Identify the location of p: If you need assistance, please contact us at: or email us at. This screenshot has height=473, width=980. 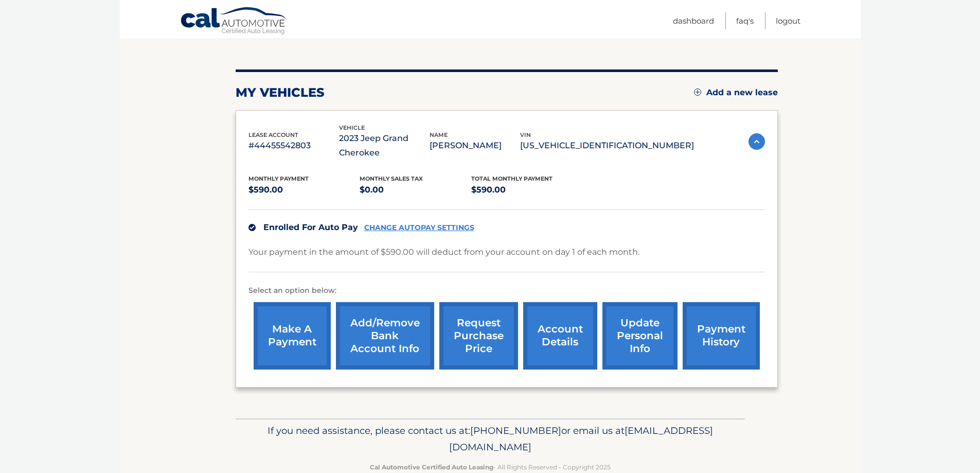
(490, 439).